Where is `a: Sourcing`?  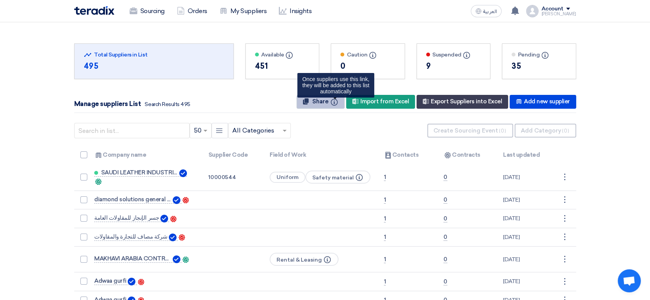
a: Sourcing is located at coordinates (147, 11).